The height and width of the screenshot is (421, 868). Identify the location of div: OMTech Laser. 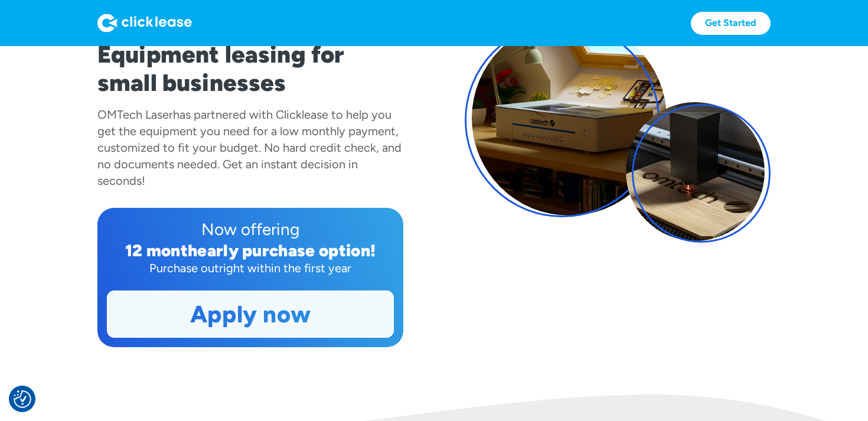
(135, 115).